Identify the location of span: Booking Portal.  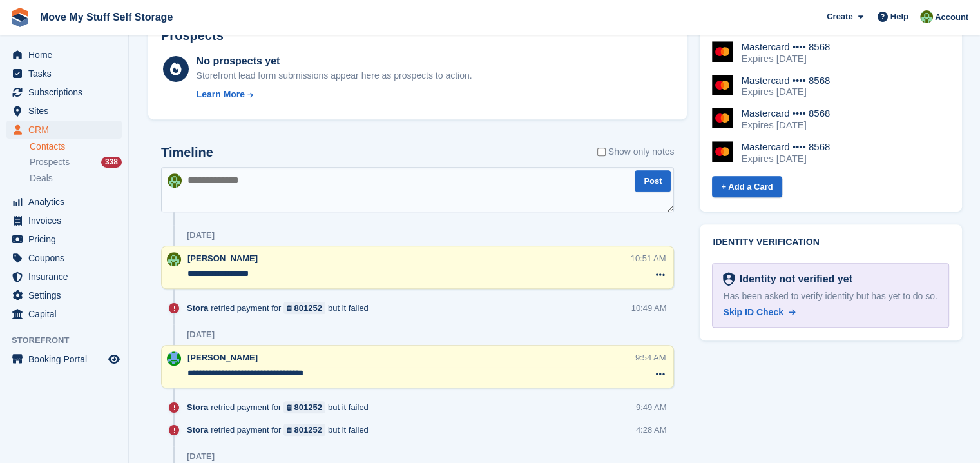
(67, 359).